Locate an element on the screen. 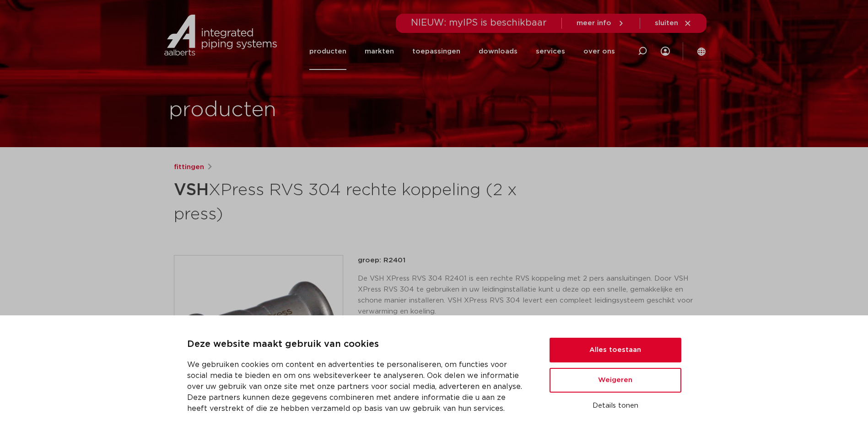 The height and width of the screenshot is (436, 868). nav: Menu is located at coordinates (462, 51).